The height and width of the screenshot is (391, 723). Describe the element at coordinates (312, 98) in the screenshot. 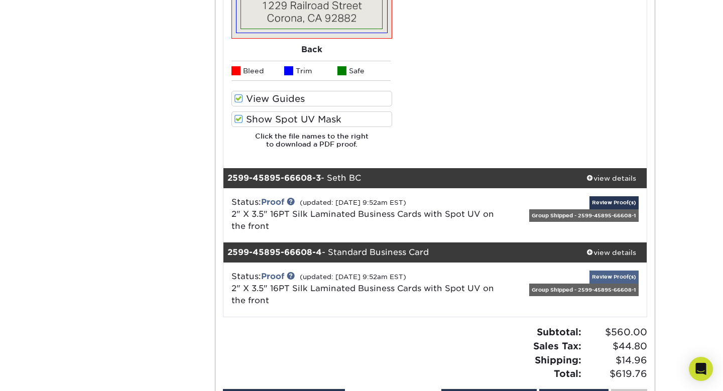

I see `label: View Guides` at that location.